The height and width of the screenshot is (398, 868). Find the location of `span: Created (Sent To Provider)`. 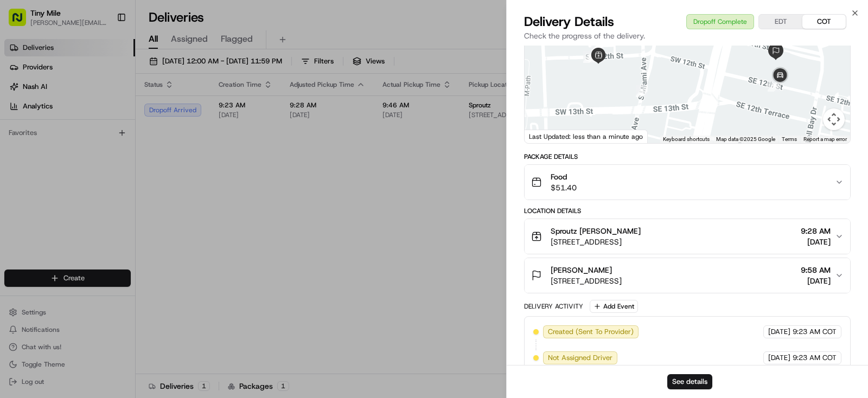

span: Created (Sent To Provider) is located at coordinates (591, 332).